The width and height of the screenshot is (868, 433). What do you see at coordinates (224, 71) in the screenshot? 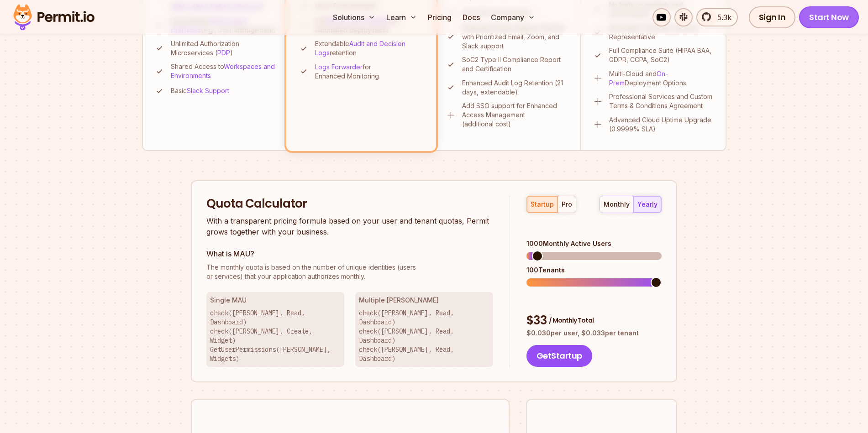
I see `p: Shared Access to` at bounding box center [224, 71].